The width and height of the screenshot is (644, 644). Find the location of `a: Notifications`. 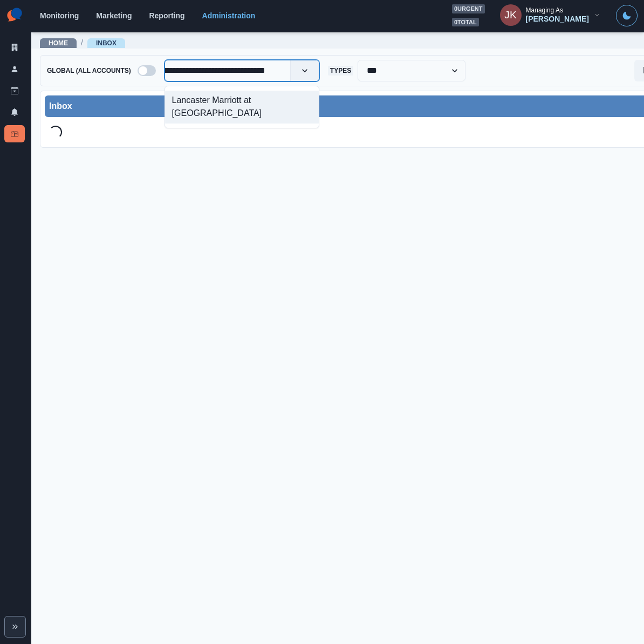

a: Notifications is located at coordinates (14, 112).